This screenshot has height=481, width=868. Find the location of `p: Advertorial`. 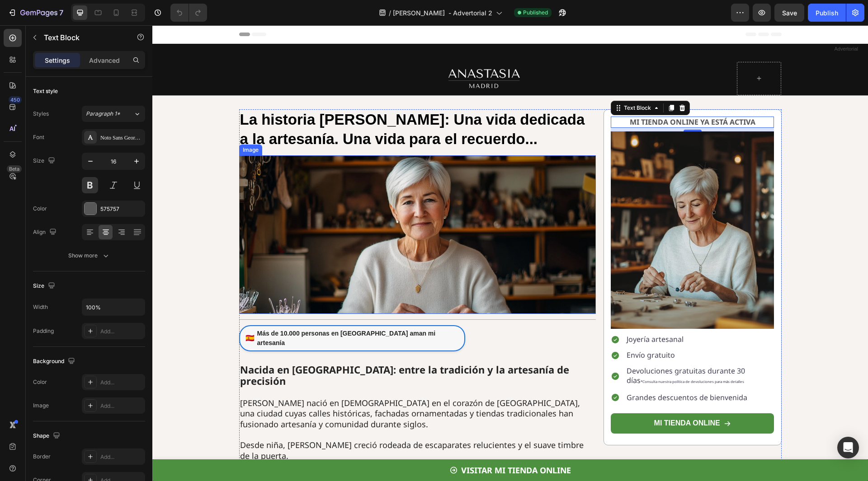

p: Advertorial is located at coordinates (358, 24).